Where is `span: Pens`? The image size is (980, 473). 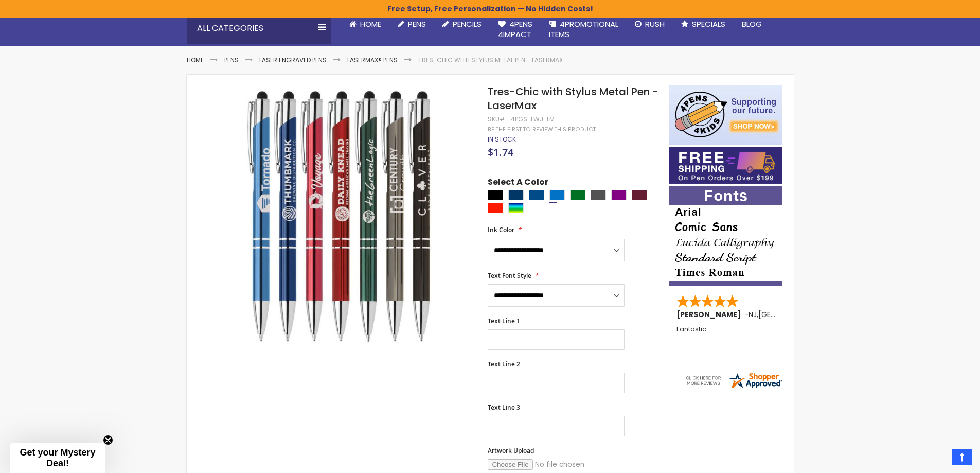 span: Pens is located at coordinates (416, 24).